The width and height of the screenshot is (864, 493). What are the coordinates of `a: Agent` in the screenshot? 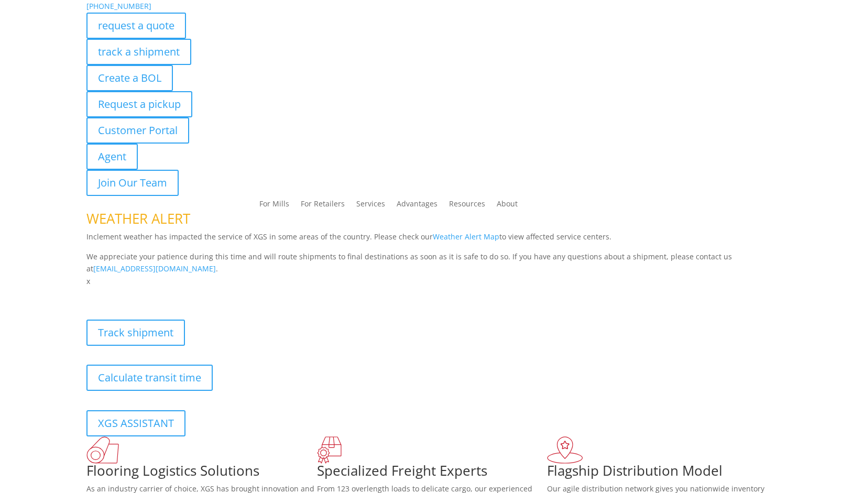 It's located at (112, 157).